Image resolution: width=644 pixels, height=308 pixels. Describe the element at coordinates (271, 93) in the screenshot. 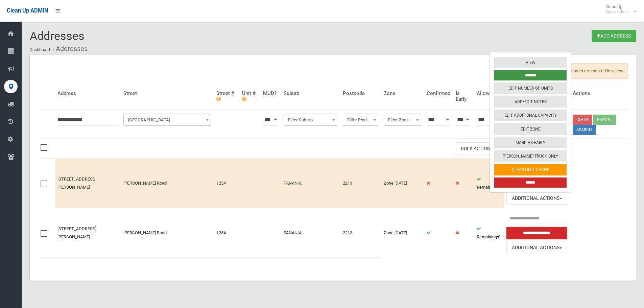

I see `h4: MUD?` at that location.